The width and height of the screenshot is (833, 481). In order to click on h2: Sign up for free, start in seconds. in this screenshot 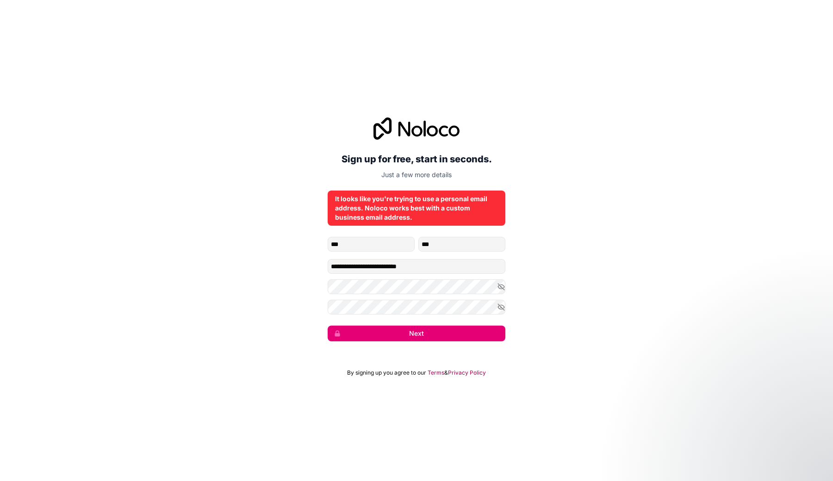, I will do `click(416, 159)`.